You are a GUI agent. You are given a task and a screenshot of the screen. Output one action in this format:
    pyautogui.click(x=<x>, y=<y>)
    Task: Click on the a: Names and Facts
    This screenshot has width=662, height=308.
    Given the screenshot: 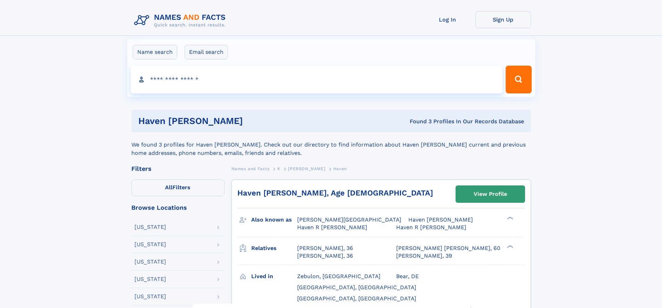 What is the action you would take?
    pyautogui.click(x=251, y=169)
    